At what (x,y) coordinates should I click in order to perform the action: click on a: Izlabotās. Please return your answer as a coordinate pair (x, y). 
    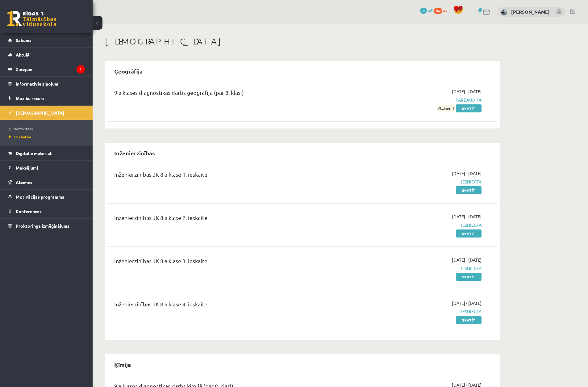
    Looking at the image, I should click on (48, 137).